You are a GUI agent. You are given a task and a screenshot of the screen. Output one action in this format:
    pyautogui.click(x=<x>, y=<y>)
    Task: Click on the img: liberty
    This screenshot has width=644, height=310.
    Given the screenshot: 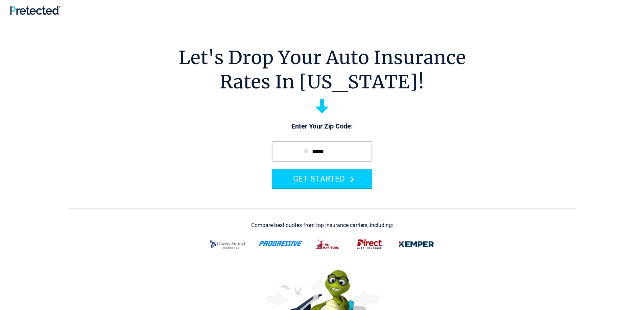 What is the action you would take?
    pyautogui.click(x=228, y=245)
    